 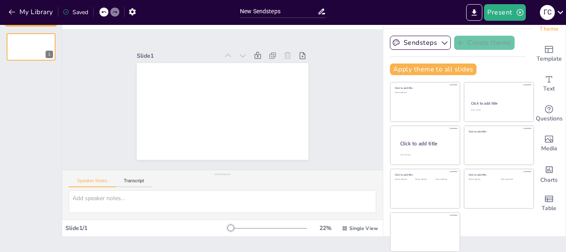 I want to click on button: Transcript, so click(x=134, y=182).